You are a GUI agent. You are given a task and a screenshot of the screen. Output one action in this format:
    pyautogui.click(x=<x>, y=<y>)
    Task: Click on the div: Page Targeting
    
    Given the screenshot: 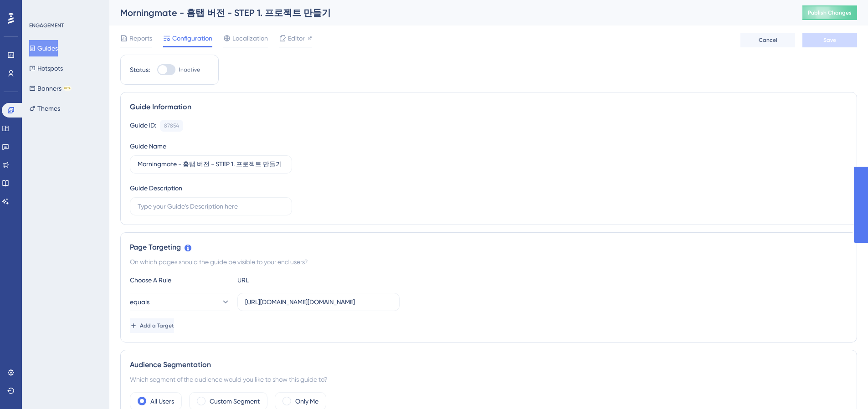 What is the action you would take?
    pyautogui.click(x=489, y=248)
    